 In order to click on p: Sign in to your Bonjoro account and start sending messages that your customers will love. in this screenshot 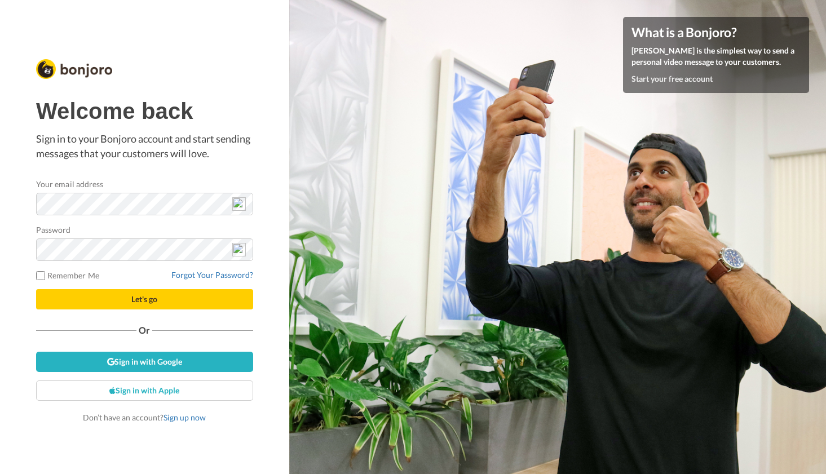, I will do `click(144, 146)`.